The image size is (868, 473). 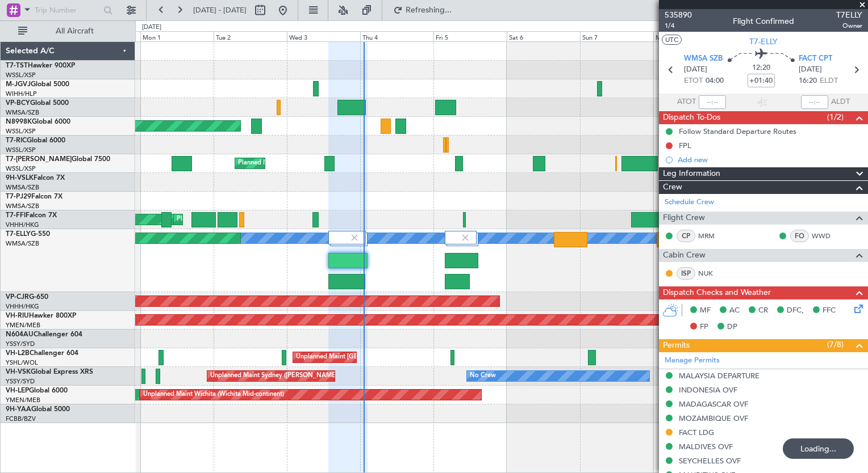 I want to click on span: ALDT, so click(x=840, y=102).